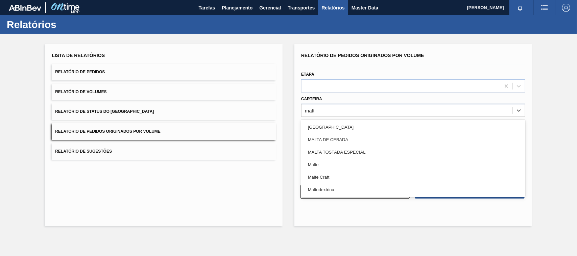 This screenshot has height=256, width=577. What do you see at coordinates (566, 8) in the screenshot?
I see `img: Logout` at bounding box center [566, 8].